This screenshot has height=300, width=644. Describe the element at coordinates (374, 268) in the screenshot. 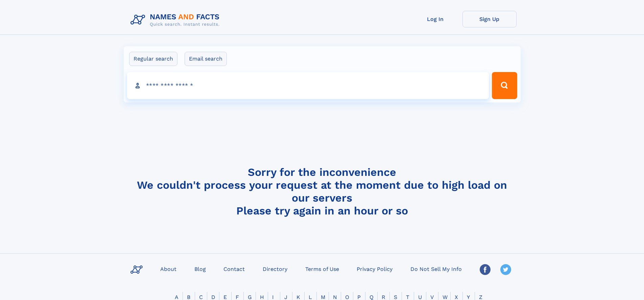

I see `a: Privacy Policy` at that location.